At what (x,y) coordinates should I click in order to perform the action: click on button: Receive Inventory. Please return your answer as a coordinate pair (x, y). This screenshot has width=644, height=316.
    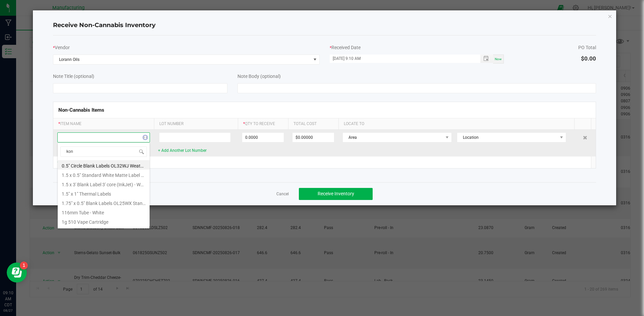
    Looking at the image, I should click on (336, 194).